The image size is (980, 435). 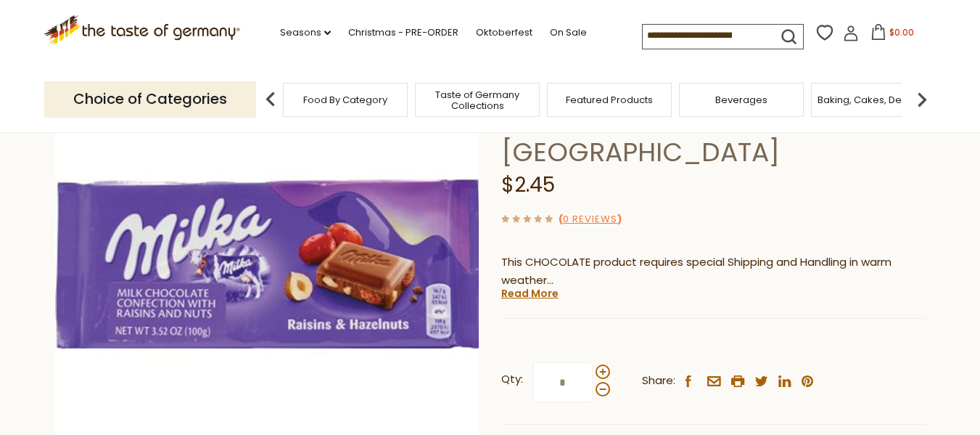 What do you see at coordinates (893, 35) in the screenshot?
I see `button: $0.00` at bounding box center [893, 35].